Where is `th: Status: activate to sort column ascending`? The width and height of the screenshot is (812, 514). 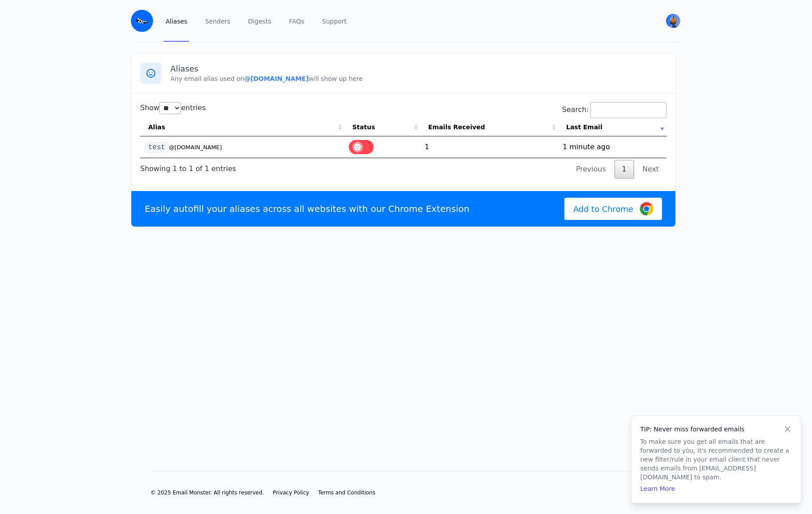
th: Status: activate to sort column ascending is located at coordinates (382, 127).